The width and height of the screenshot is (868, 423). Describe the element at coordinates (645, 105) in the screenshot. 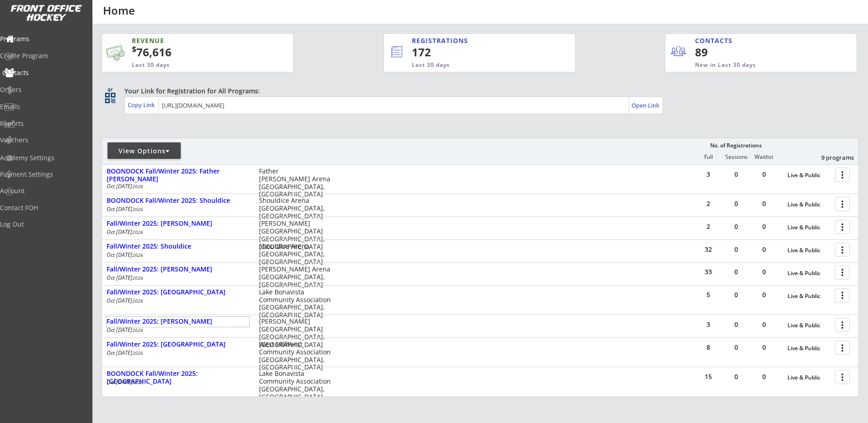

I see `a: Open Link` at that location.